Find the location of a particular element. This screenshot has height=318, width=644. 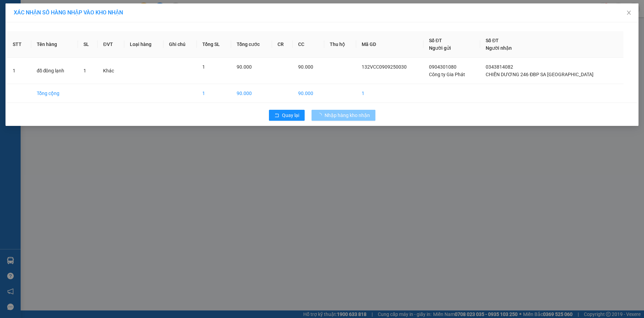

button: Nhập hàng kho nhận is located at coordinates (343, 115).